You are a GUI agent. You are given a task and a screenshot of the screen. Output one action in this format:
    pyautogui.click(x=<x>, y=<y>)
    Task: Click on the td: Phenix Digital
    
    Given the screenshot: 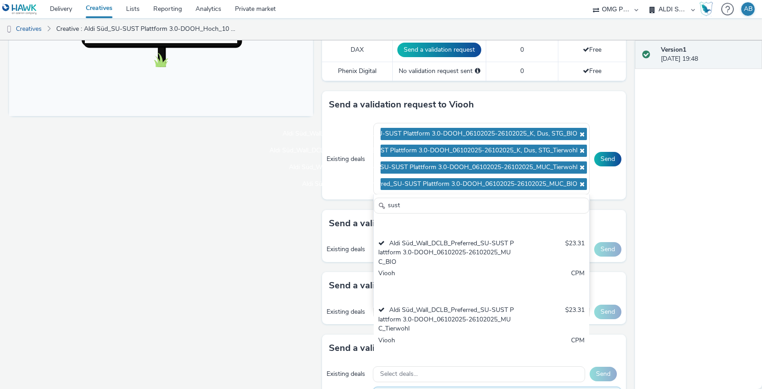 What is the action you would take?
    pyautogui.click(x=357, y=71)
    